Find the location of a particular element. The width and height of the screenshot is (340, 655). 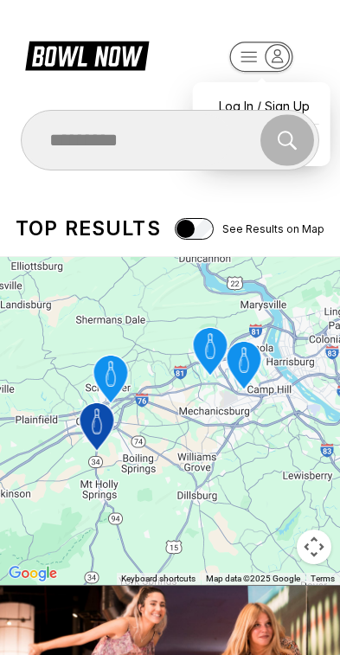

input: See Results on Map is located at coordinates (194, 229).